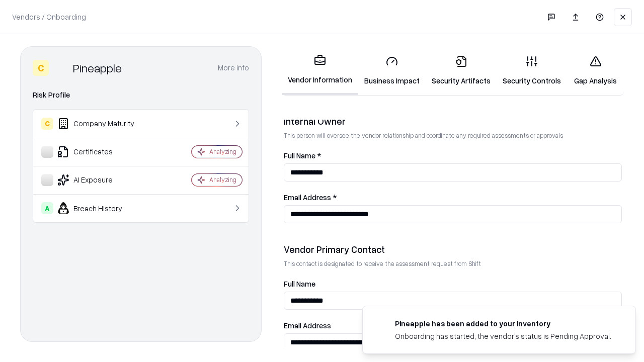 Image resolution: width=644 pixels, height=362 pixels. I want to click on div: Internal Owner, so click(452, 121).